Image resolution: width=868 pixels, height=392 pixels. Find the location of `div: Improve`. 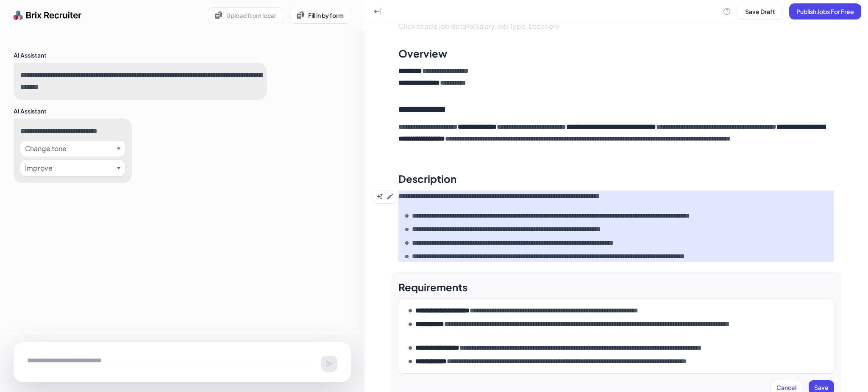

div: Improve is located at coordinates (38, 168).